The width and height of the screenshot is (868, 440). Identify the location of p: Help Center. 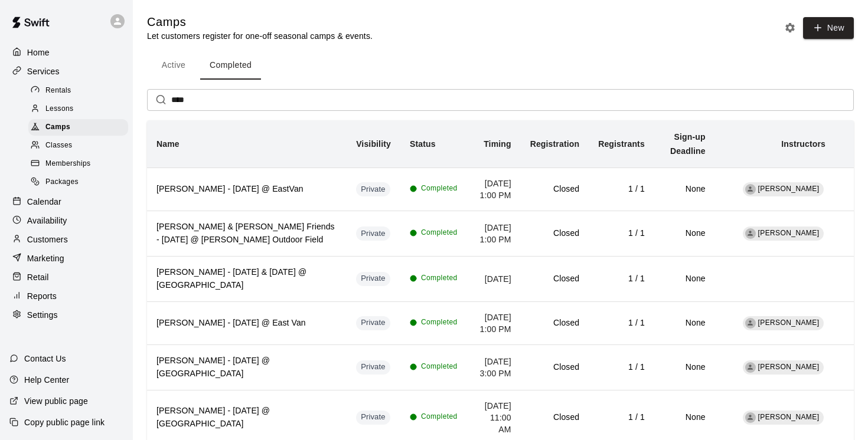
(46, 380).